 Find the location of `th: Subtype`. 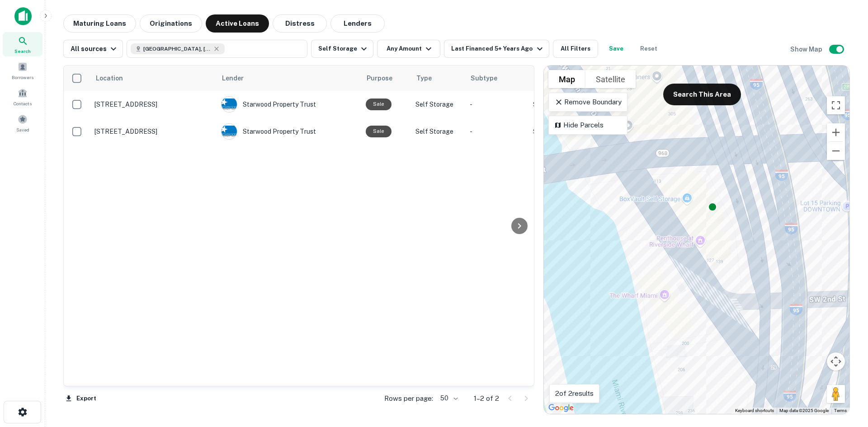

th: Subtype is located at coordinates (497, 78).